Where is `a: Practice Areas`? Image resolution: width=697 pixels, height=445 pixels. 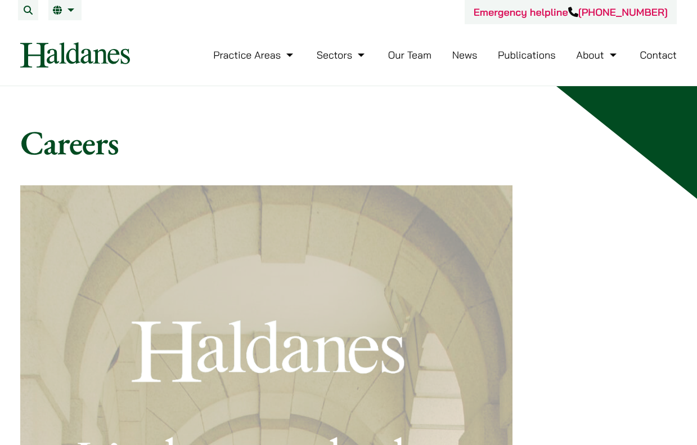 a: Practice Areas is located at coordinates (254, 55).